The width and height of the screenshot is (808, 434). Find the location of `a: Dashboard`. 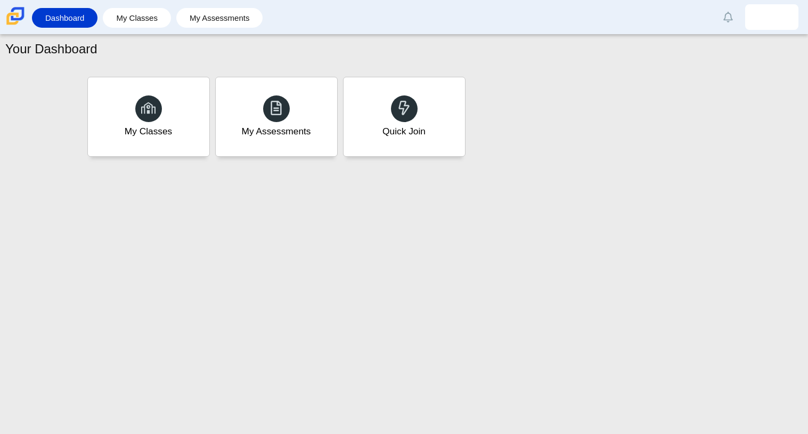

a: Dashboard is located at coordinates (64, 18).